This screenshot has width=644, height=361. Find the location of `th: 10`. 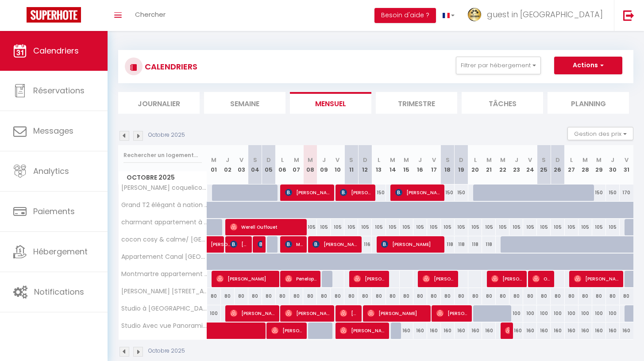

th: 10 is located at coordinates (337, 165).